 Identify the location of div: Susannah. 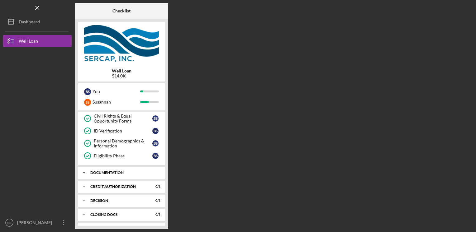
(116, 102).